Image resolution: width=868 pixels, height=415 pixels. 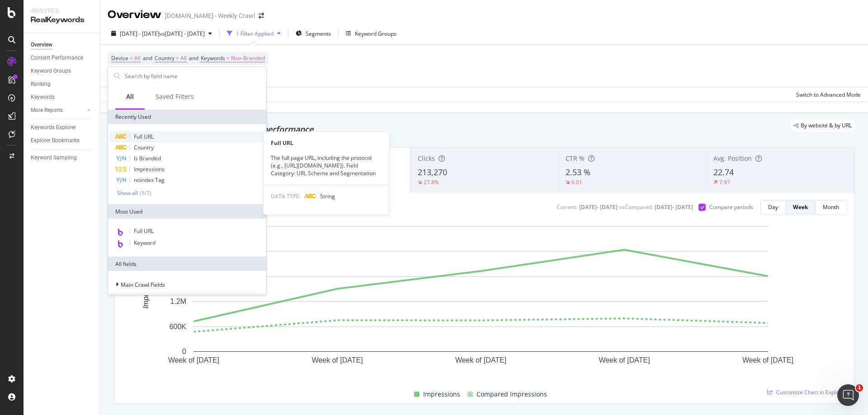 I want to click on div: Ranking, so click(x=41, y=84).